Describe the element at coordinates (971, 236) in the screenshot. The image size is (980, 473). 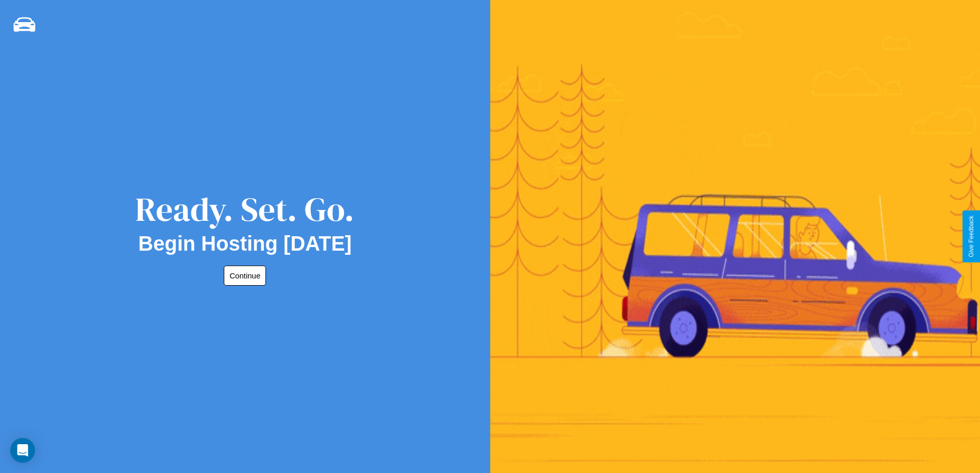
I see `div: Give Feedback` at that location.